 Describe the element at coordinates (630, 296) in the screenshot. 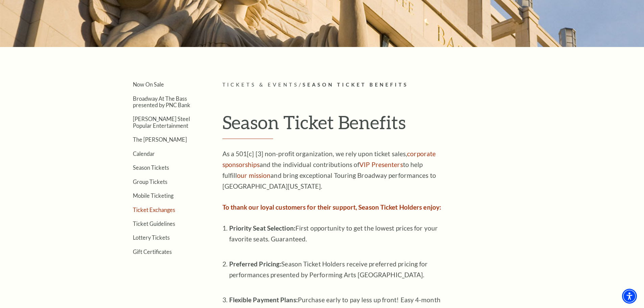

I see `div: Accessibility Menu` at that location.